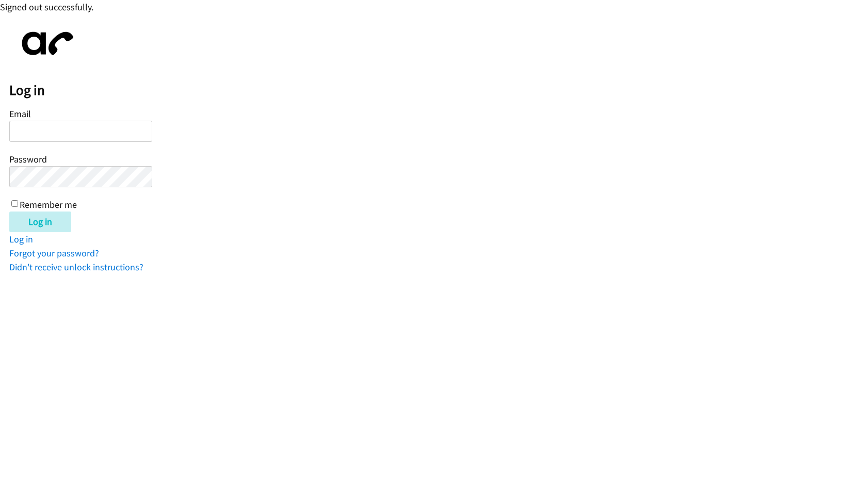  What do you see at coordinates (45, 43) in the screenshot?
I see `img: aphone-8a226864a2ddd6a5e75d1ebefc011f4aa8f32683c2d82f3fb0802fe031f96514.svg` at bounding box center [45, 43].